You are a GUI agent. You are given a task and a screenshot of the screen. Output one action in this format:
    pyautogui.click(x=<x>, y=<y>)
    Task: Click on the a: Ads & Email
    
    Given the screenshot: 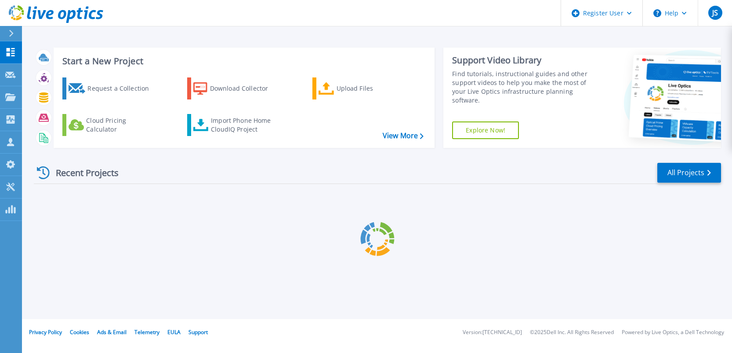 What is the action you would take?
    pyautogui.click(x=112, y=331)
    